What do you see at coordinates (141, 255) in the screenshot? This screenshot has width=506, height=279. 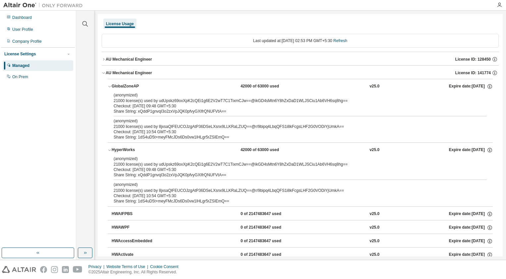 I see `div: HWActivate` at bounding box center [141, 255].